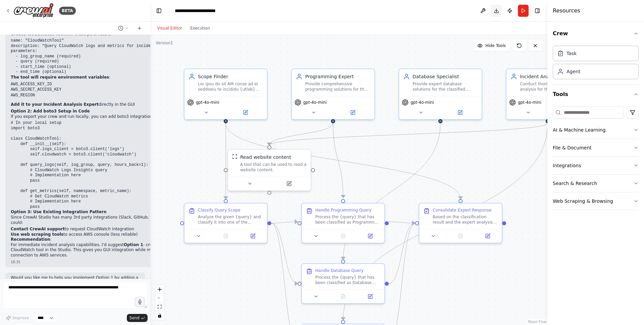 The width and height of the screenshot is (644, 325). I want to click on div: Read website content, so click(265, 157).